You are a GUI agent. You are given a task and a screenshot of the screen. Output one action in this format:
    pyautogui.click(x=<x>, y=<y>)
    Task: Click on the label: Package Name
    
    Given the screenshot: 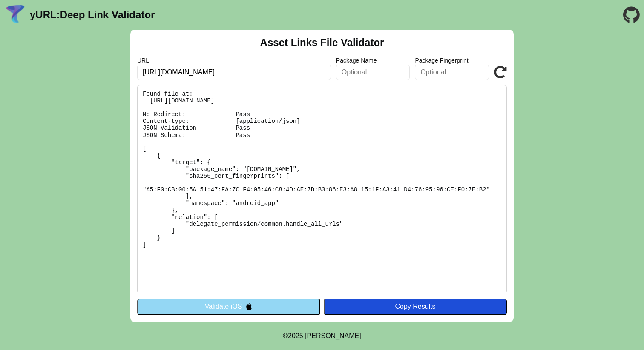 What is the action you would take?
    pyautogui.click(x=373, y=60)
    